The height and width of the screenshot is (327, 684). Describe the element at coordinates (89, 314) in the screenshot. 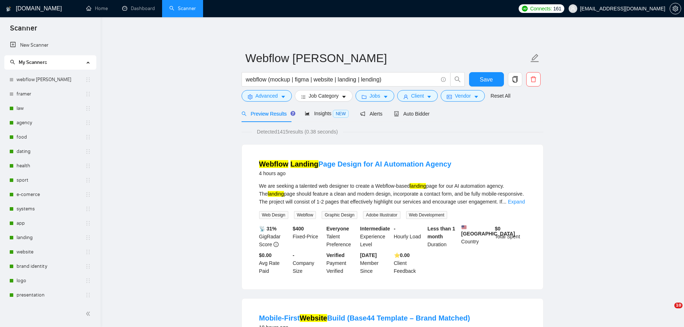

I see `span: double-left` at that location.